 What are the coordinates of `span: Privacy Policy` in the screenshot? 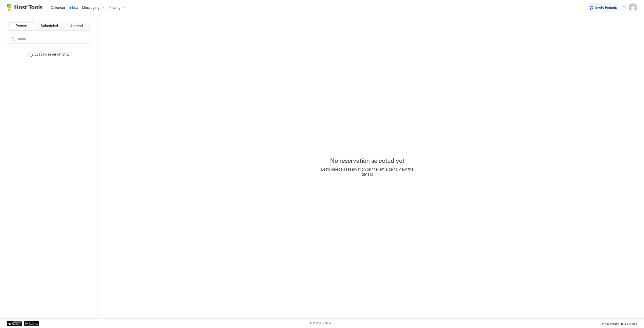 It's located at (610, 324).